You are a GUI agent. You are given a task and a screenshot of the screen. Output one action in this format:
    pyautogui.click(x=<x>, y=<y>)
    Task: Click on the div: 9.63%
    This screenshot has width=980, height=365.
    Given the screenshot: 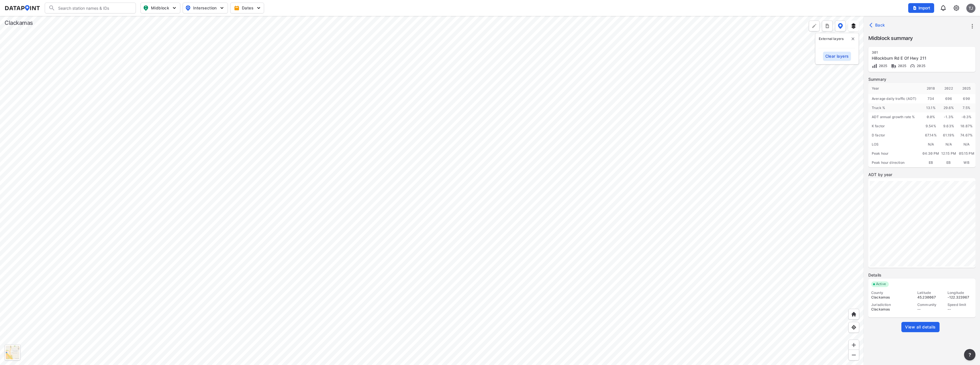 What is the action you would take?
    pyautogui.click(x=949, y=126)
    